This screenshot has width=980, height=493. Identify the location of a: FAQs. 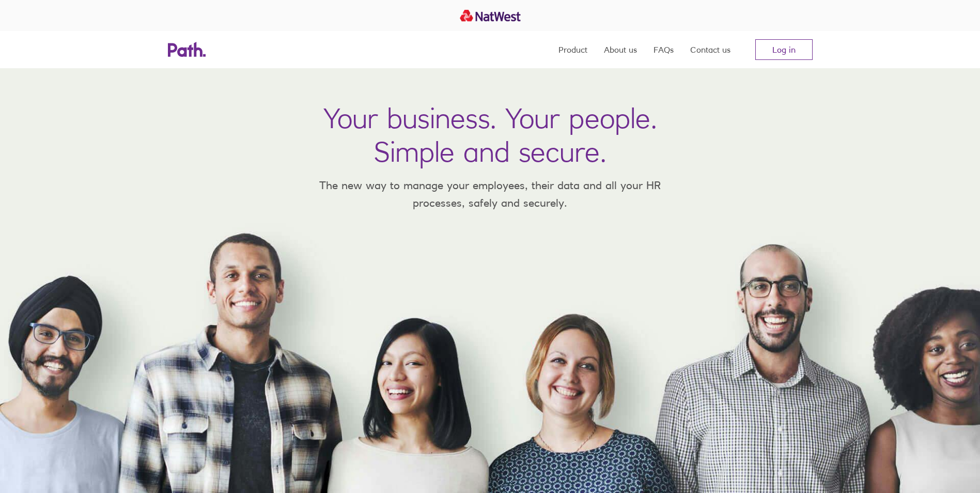
(663, 49).